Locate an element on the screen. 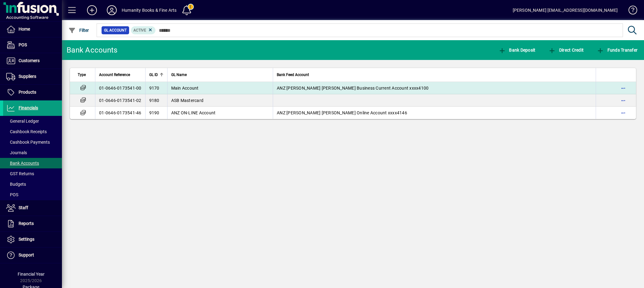 This screenshot has width=644, height=288. a: General Ledger is located at coordinates (32, 121).